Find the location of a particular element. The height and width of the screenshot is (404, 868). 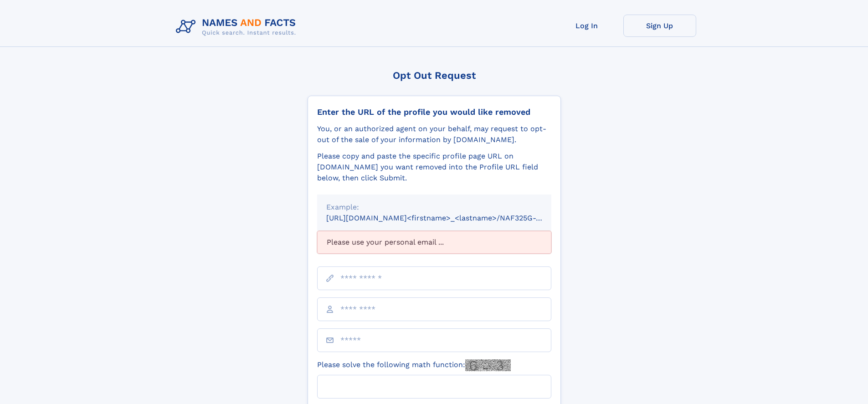

a: Sign Up is located at coordinates (660, 26).